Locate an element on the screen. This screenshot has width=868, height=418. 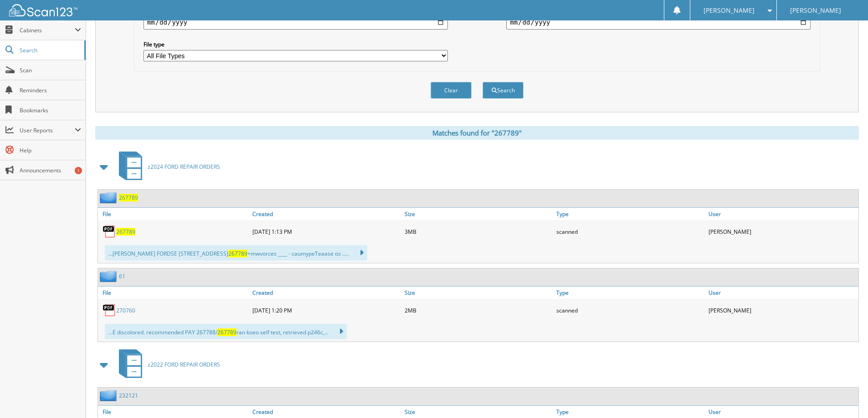
a: 232121 is located at coordinates (129, 396).